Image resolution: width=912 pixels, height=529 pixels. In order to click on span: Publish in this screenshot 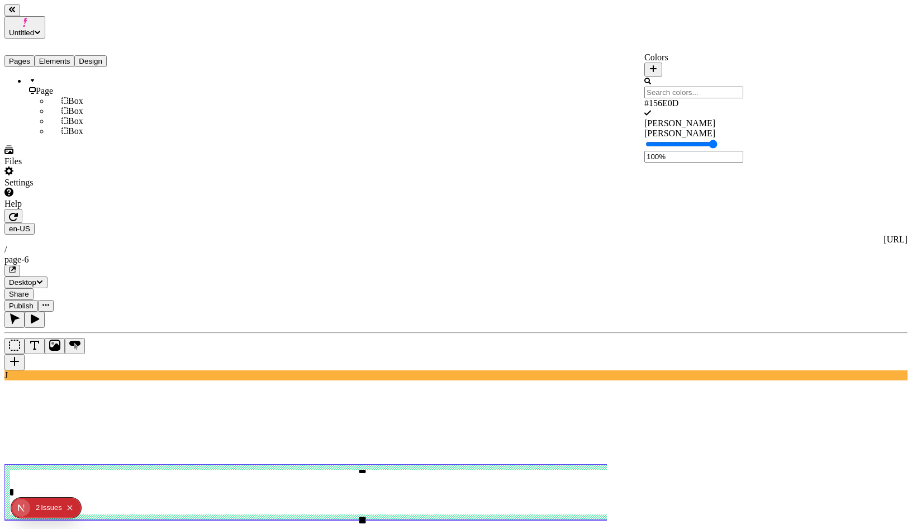, I will do `click(21, 306)`.